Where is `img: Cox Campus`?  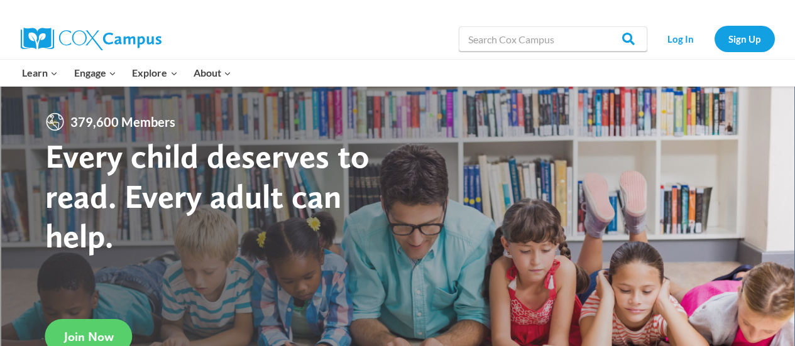 img: Cox Campus is located at coordinates (91, 39).